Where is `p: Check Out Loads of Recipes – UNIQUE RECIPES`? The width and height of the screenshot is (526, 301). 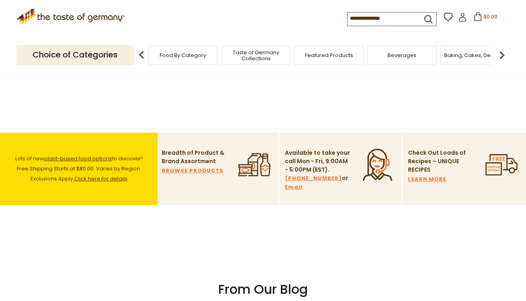 p: Check Out Loads of Recipes – UNIQUE RECIPES is located at coordinates (437, 161).